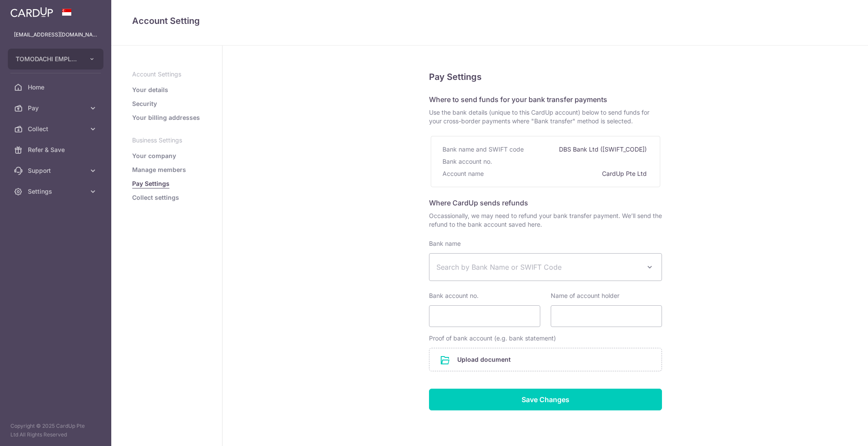  Describe the element at coordinates (166, 74) in the screenshot. I see `p: Account Settings` at that location.